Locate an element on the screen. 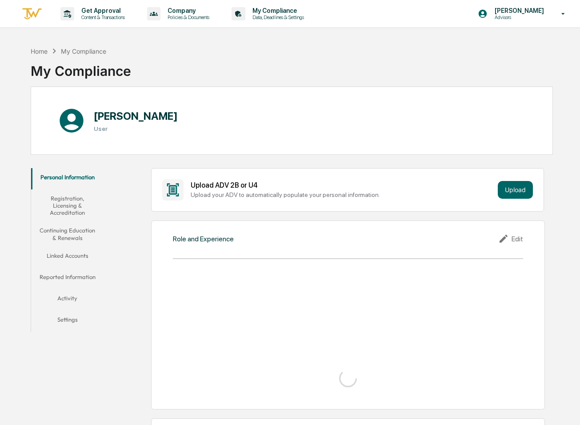  button: Reported Information is located at coordinates (67, 279).